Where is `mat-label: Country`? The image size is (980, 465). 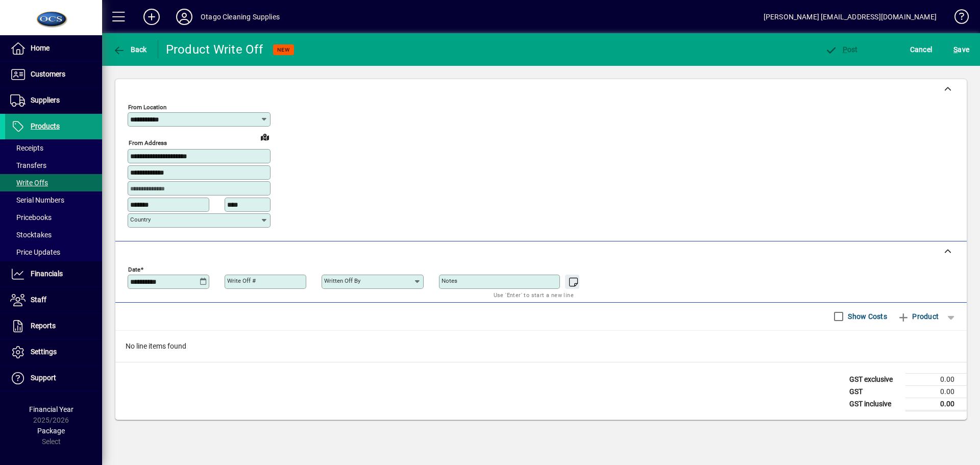 mat-label: Country is located at coordinates (140, 220).